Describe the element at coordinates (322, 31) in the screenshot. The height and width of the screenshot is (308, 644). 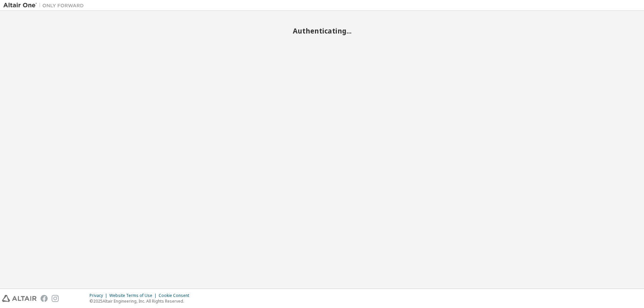
I see `h2: Authenticating...` at that location.